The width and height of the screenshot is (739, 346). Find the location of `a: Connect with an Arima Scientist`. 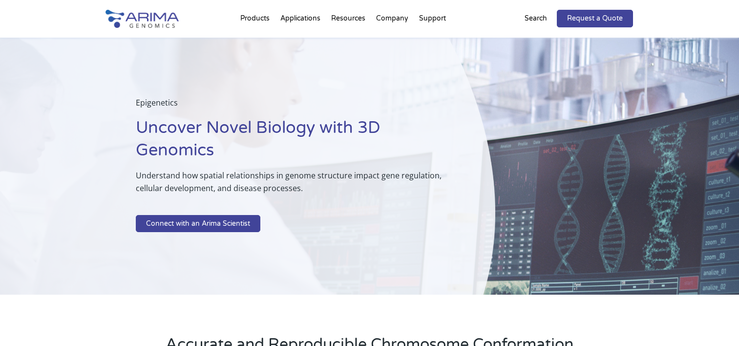

a: Connect with an Arima Scientist is located at coordinates (198, 224).